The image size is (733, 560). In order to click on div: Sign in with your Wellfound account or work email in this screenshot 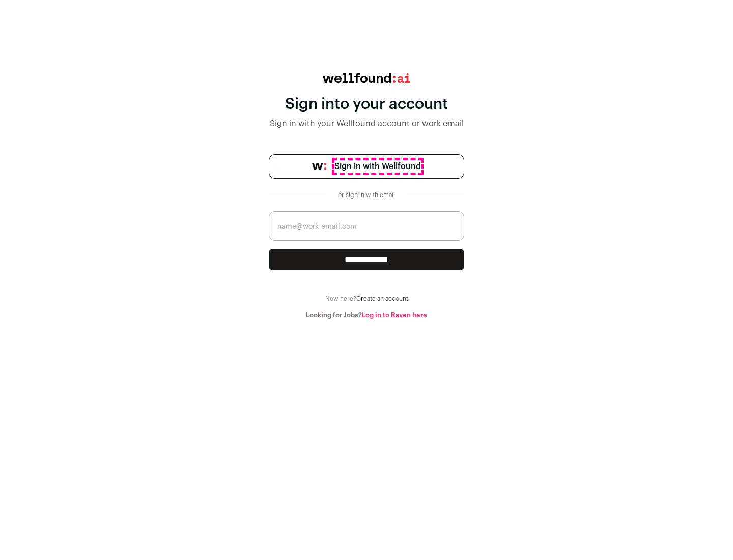, I will do `click(366, 124)`.